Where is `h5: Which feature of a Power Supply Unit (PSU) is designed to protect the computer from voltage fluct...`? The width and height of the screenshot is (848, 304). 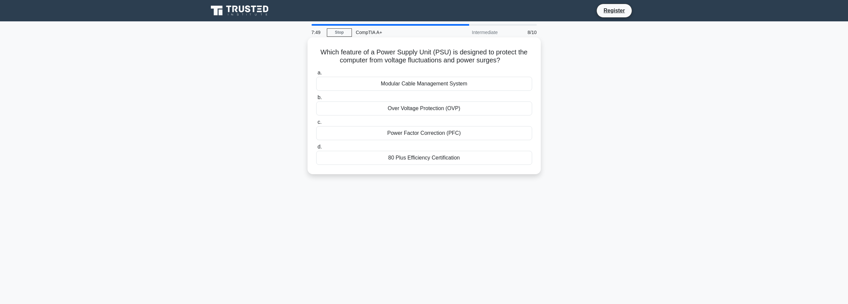
h5: Which feature of a Power Supply Unit (PSU) is designed to protect the computer from voltage fluct... is located at coordinates (424, 56).